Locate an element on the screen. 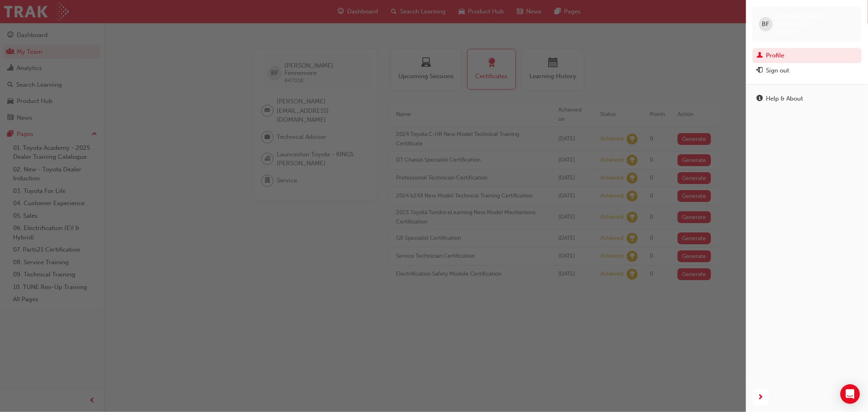 This screenshot has height=412, width=868. span: info-icon is located at coordinates (759, 99).